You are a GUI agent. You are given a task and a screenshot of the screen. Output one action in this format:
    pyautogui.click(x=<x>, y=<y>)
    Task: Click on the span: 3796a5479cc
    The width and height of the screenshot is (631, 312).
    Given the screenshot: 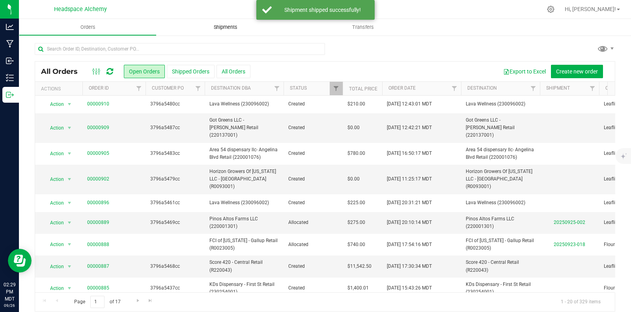 What is the action you would take?
    pyautogui.click(x=175, y=179)
    